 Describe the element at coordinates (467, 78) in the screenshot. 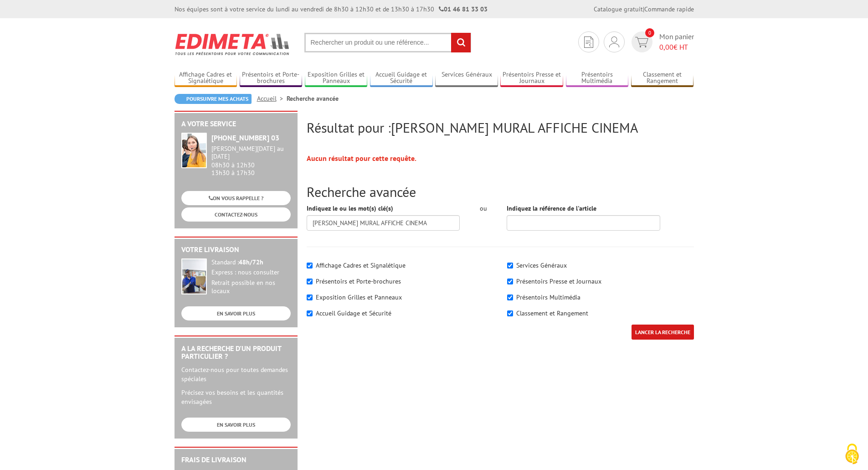

I see `a: Services Généraux` at that location.